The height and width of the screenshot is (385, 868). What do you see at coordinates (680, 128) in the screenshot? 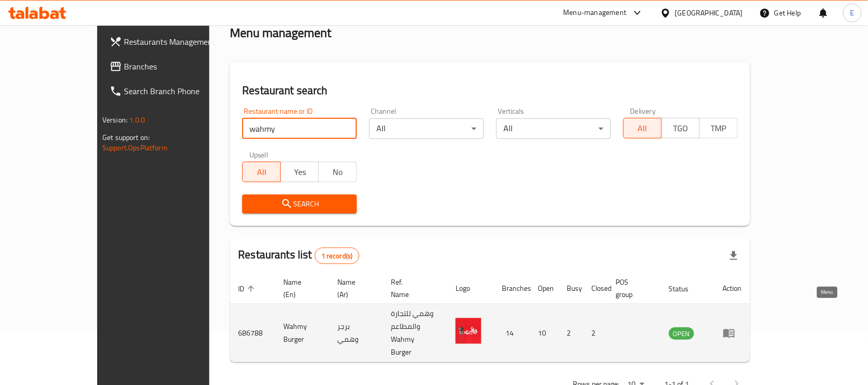
I see `button: TGO` at bounding box center [680, 128].